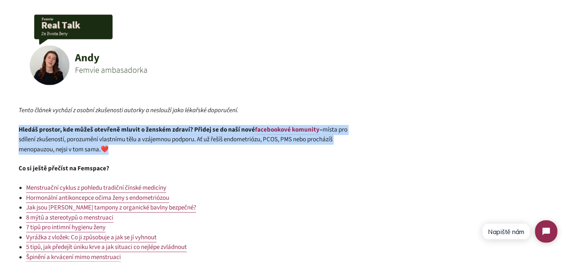  I want to click on a: 5 tipů, jak předejít úniku krve a jak situaci co nejlépe zvládnout, so click(106, 247).